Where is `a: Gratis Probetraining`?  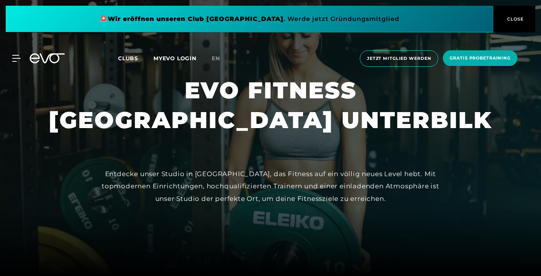
a: Gratis Probetraining is located at coordinates (480, 58).